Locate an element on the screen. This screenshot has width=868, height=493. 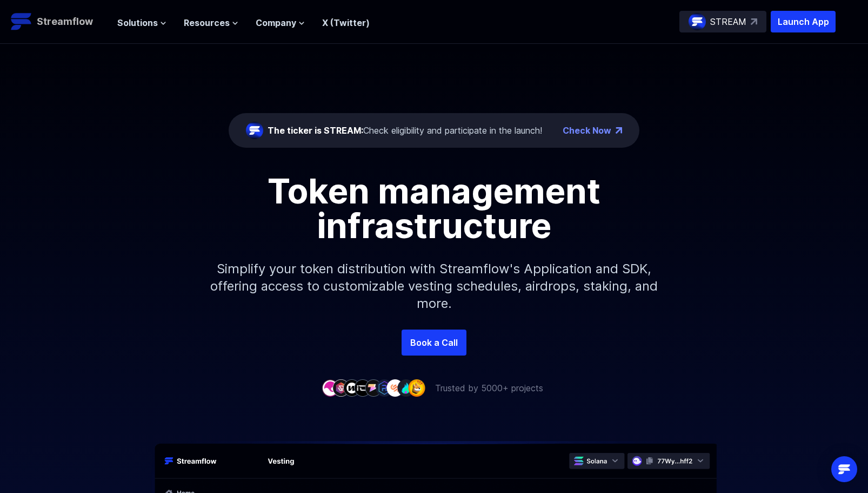
img: company-8 is located at coordinates (405, 387).